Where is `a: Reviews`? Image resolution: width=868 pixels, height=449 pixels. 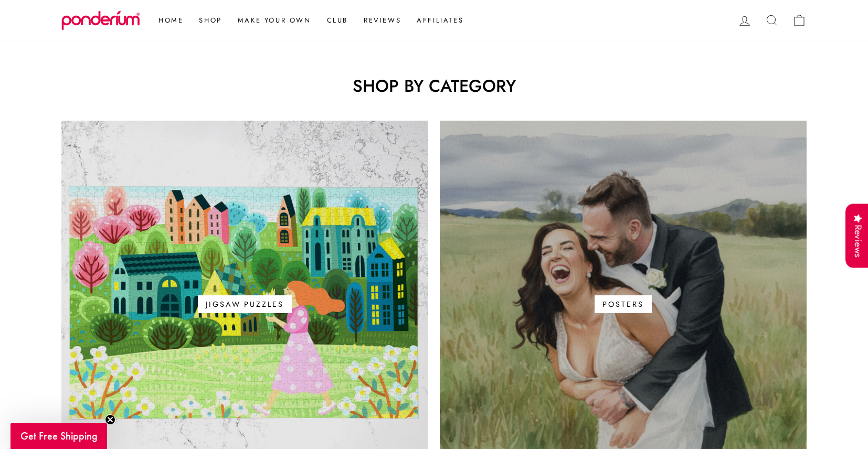
a: Reviews is located at coordinates (382, 21).